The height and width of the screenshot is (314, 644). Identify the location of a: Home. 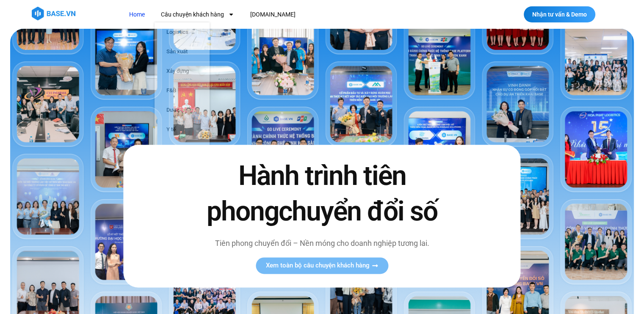
(137, 14).